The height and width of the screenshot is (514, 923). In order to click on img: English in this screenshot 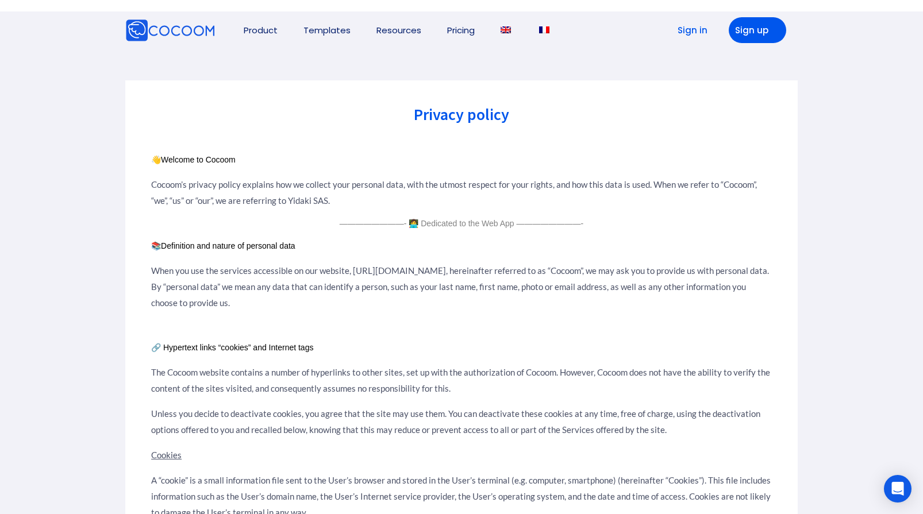, I will do `click(506, 30)`.